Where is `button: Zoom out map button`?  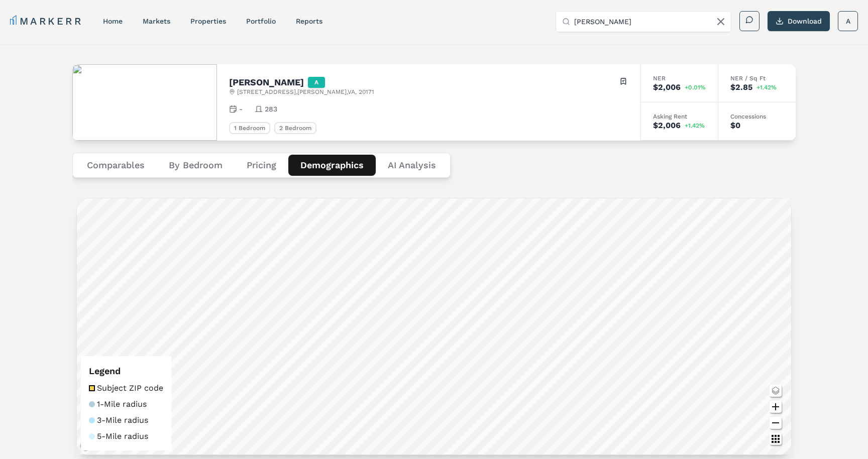 button: Zoom out map button is located at coordinates (776, 423).